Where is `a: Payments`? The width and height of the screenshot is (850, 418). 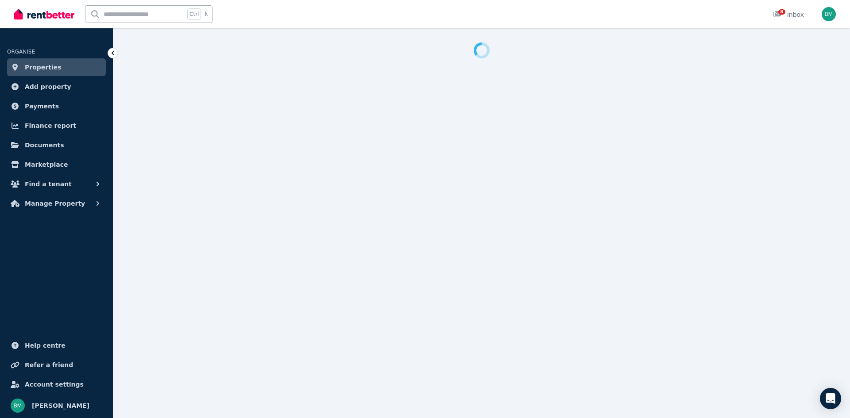
a: Payments is located at coordinates (56, 106).